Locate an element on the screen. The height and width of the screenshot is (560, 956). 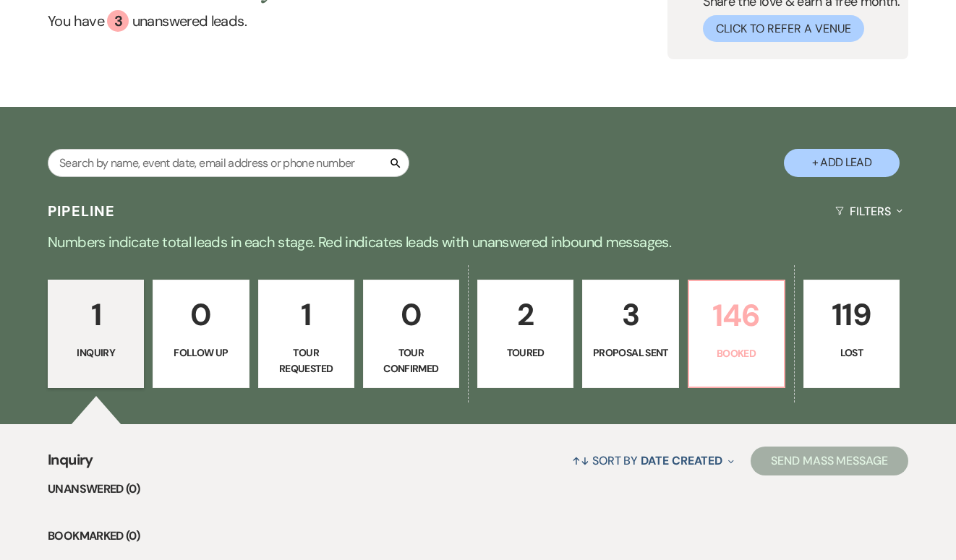
a: 3Proposal Sent is located at coordinates (630, 334).